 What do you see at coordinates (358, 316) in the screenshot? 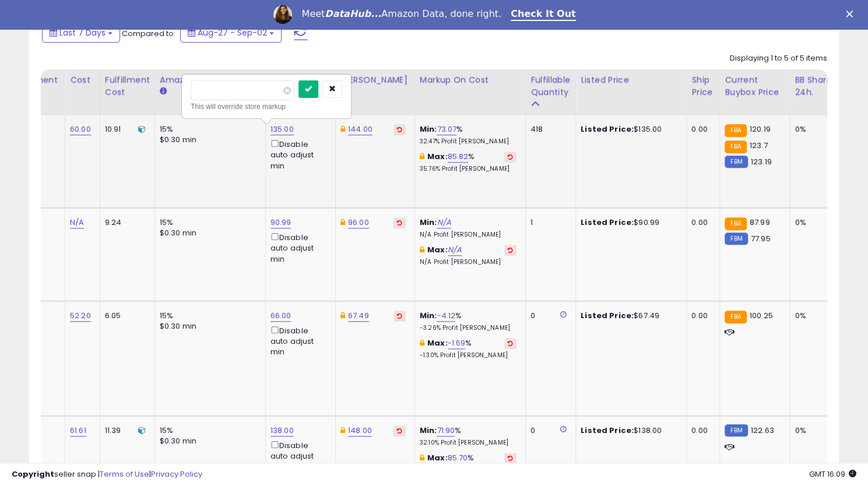
I see `a: 67.49` at bounding box center [358, 316].